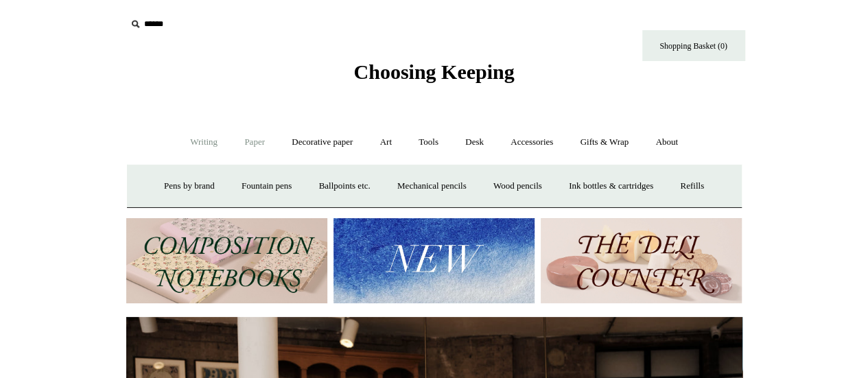 This screenshot has height=378, width=868. What do you see at coordinates (428, 142) in the screenshot?
I see `a: Tools` at bounding box center [428, 142].